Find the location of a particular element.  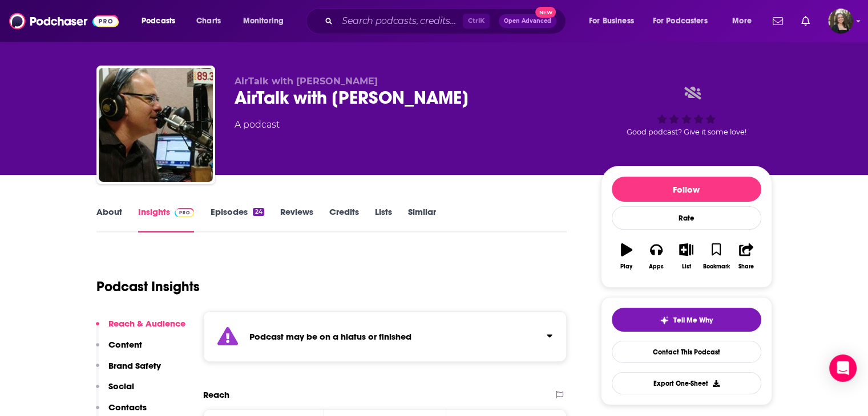

span: Ctrl K is located at coordinates (476, 21).